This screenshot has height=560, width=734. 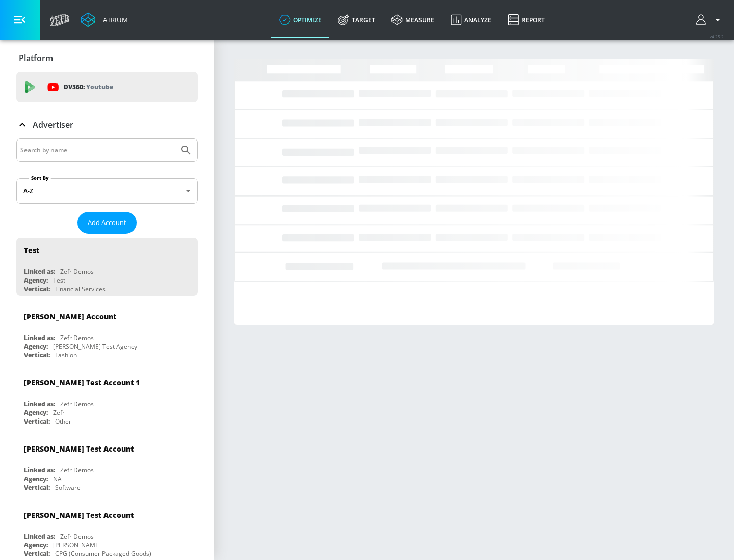 What do you see at coordinates (59, 413) in the screenshot?
I see `div: Zefr` at bounding box center [59, 413].